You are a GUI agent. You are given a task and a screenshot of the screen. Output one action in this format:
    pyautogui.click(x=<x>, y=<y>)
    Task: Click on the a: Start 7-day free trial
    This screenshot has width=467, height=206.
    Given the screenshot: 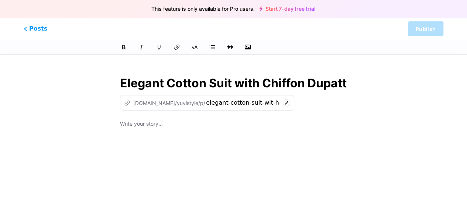 What is the action you would take?
    pyautogui.click(x=287, y=9)
    